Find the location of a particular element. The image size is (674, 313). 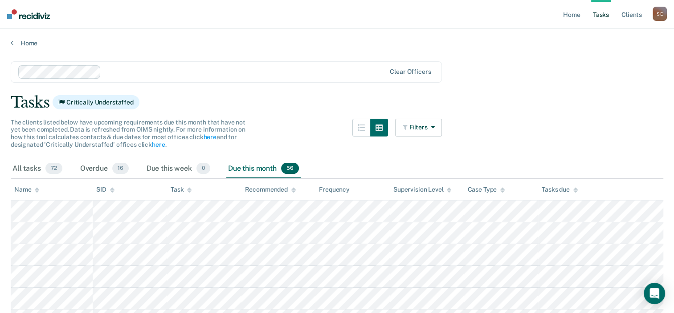

button: Filters is located at coordinates (419, 128).